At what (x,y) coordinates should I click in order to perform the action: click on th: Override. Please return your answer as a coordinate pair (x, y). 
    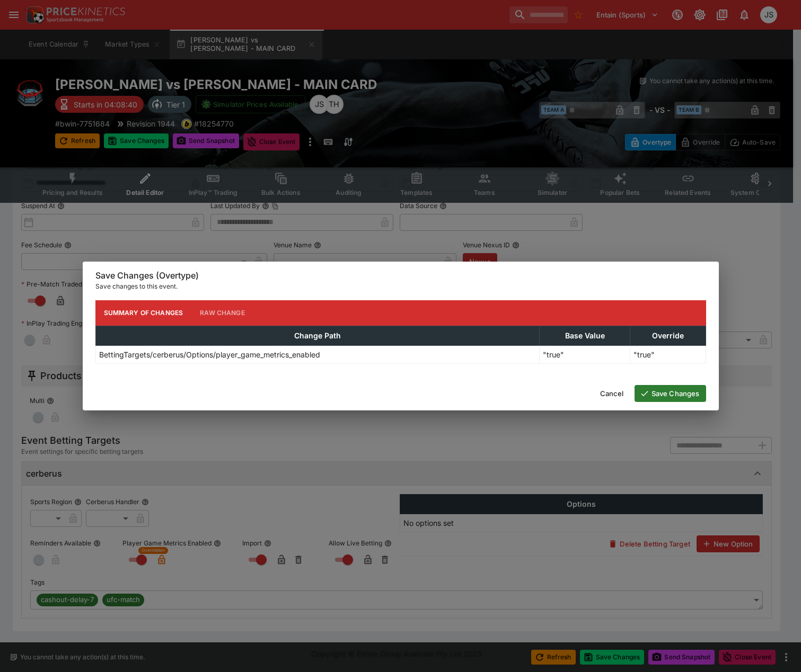
    Looking at the image, I should click on (668, 335).